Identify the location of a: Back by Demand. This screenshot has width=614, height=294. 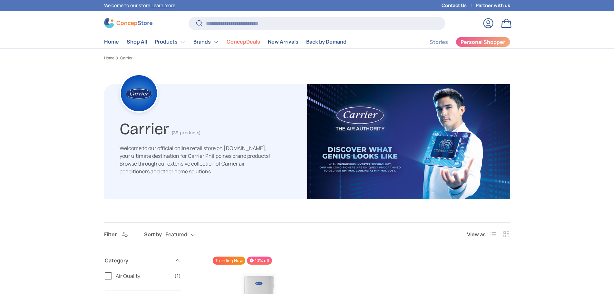
(326, 42).